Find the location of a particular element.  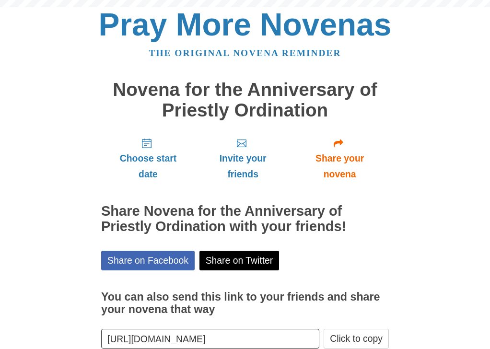

span: Share your novena is located at coordinates (339, 166).